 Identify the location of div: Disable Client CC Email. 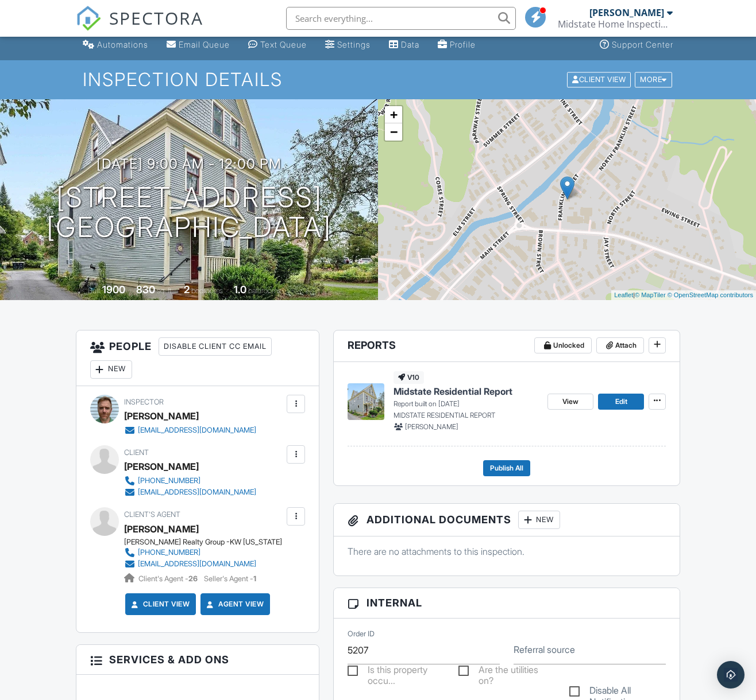
(214, 347).